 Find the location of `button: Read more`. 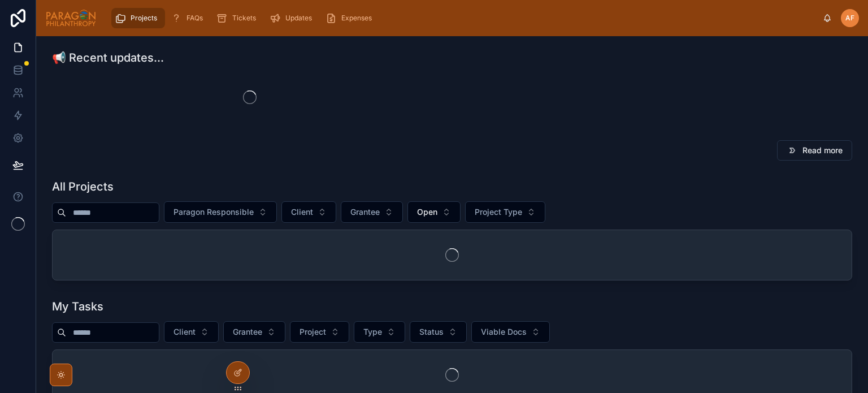

button: Read more is located at coordinates (815, 150).